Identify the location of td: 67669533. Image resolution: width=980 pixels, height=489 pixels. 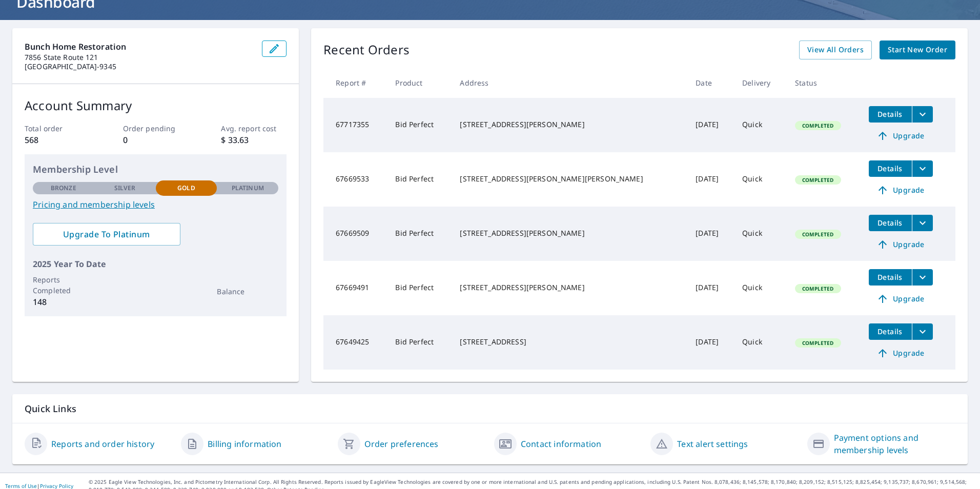
(355, 180).